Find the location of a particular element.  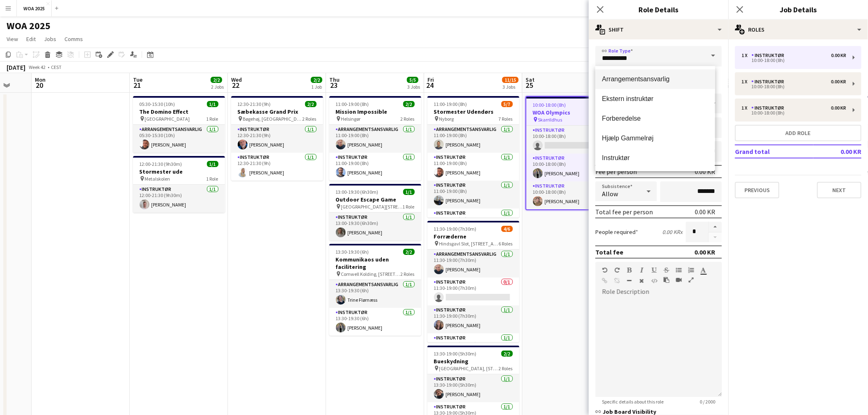

h3: Outdoor Escape Game is located at coordinates (375, 199).